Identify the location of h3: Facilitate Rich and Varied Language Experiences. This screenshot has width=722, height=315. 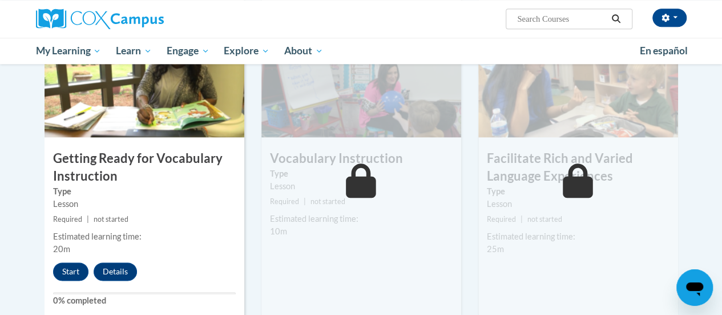
(579, 167).